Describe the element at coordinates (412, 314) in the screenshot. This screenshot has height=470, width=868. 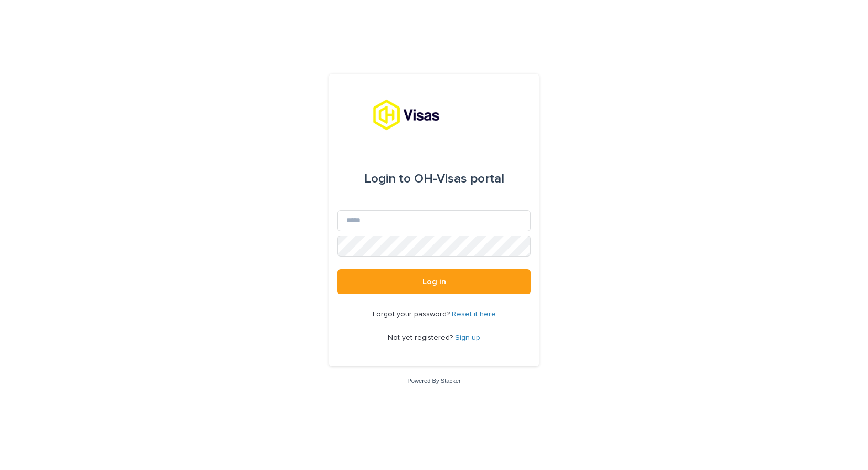
I see `span: Forgot your password?` at that location.